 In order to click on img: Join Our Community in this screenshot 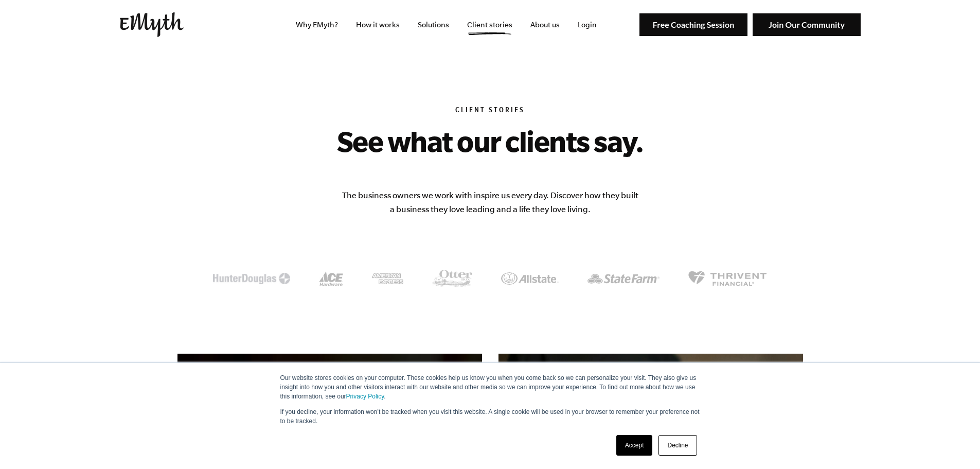, I will do `click(807, 25)`.